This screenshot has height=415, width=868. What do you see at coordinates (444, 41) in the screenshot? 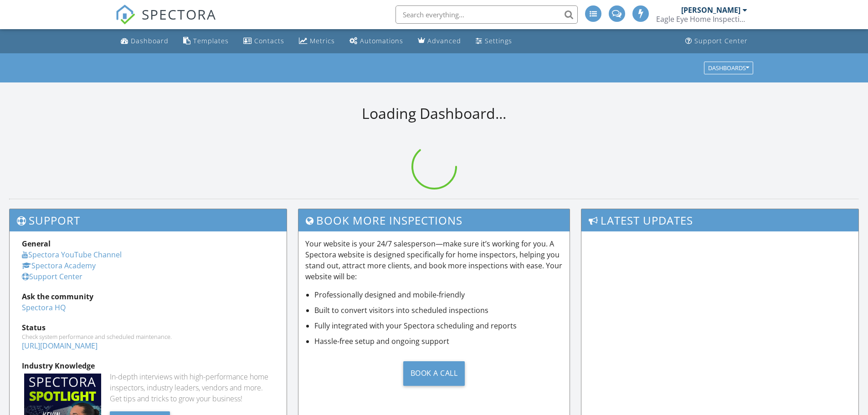
I see `div: Advanced` at bounding box center [444, 41].